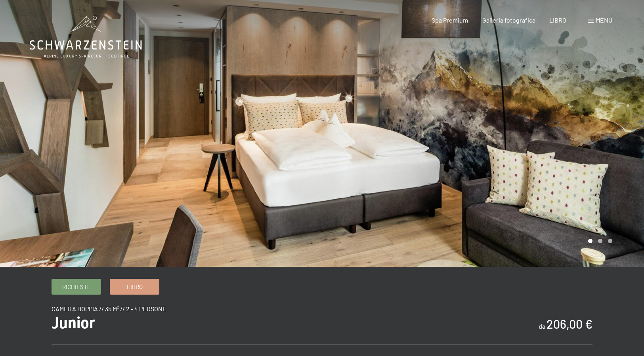  Describe the element at coordinates (76, 287) in the screenshot. I see `a: Richieste` at that location.